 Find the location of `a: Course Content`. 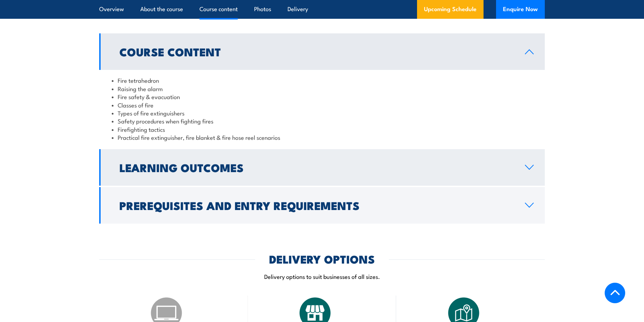

a: Course Content is located at coordinates (322, 52).